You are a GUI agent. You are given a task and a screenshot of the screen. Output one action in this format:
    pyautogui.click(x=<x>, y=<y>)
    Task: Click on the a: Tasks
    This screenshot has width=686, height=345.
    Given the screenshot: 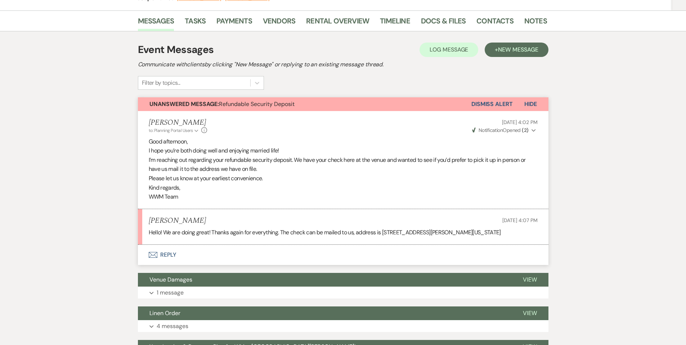 What is the action you would take?
    pyautogui.click(x=195, y=23)
    